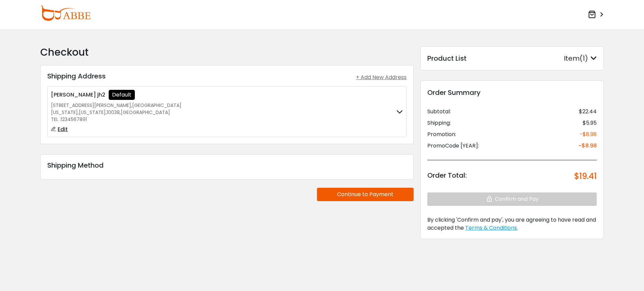 Image resolution: width=644 pixels, height=291 pixels. I want to click on img: abbeglasses.com, so click(65, 13).